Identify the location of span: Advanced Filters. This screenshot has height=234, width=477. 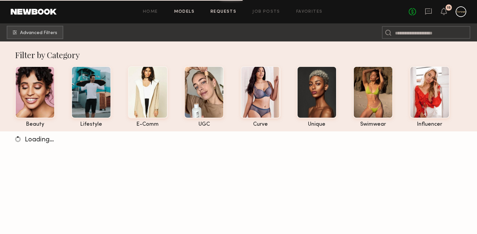
(38, 33).